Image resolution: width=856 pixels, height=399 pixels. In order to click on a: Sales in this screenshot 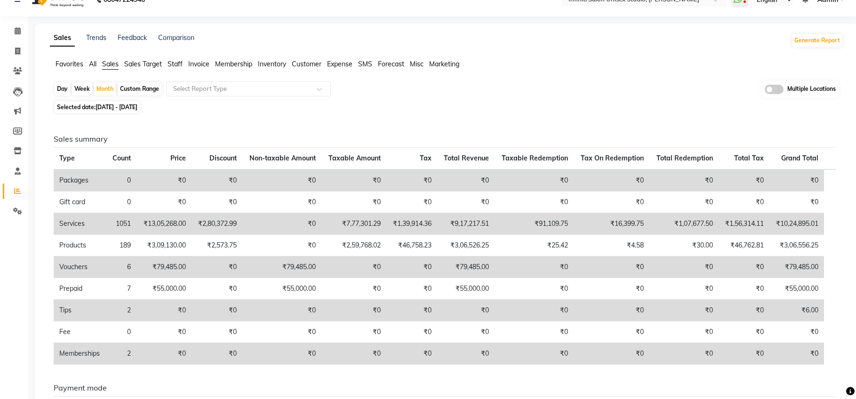, I will do `click(62, 38)`.